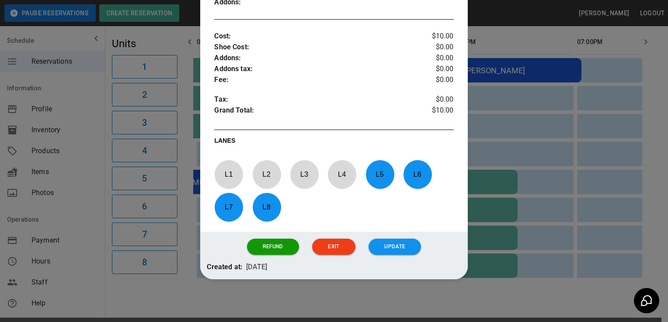 This screenshot has height=322, width=668. Describe the element at coordinates (314, 58) in the screenshot. I see `p: Addons :` at that location.